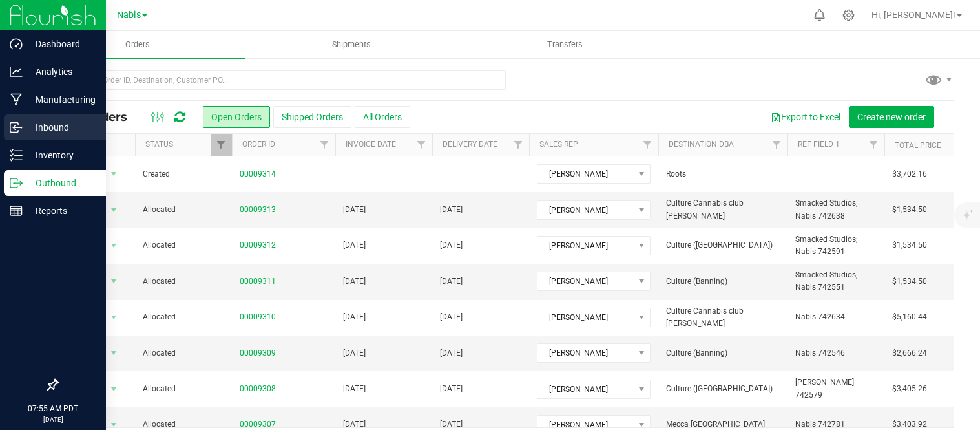 This screenshot has width=980, height=430. I want to click on inline-svg: Inventory, so click(17, 155).